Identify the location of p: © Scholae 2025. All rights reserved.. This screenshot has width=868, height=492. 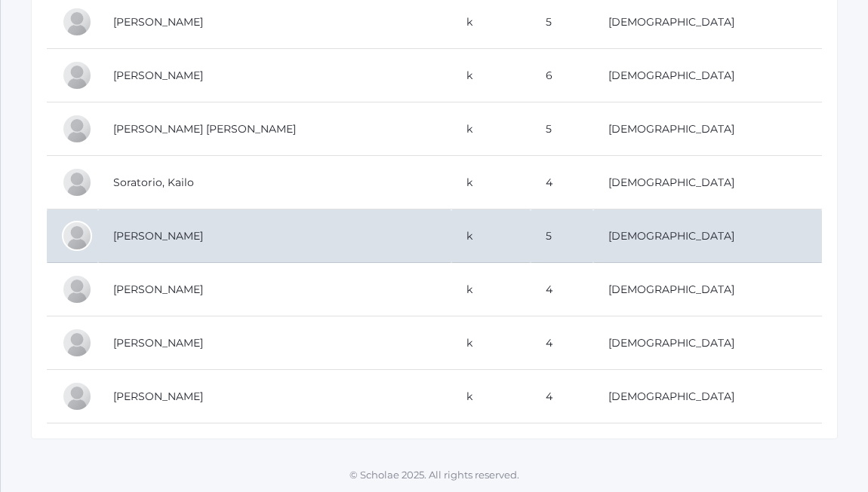
(434, 475).